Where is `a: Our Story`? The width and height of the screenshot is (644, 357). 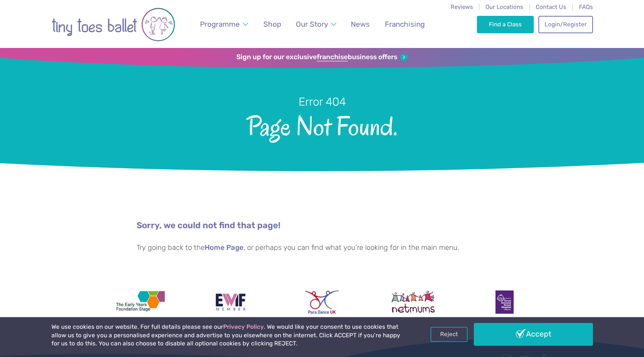
a: Our Story is located at coordinates (315, 24).